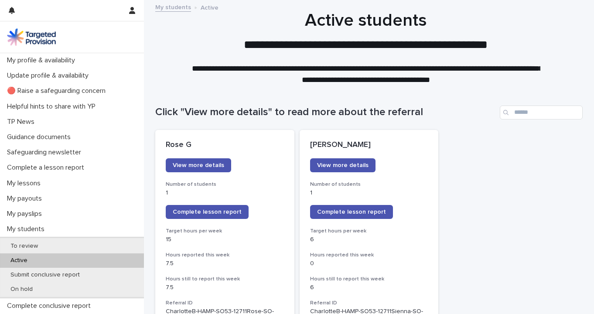 Image resolution: width=594 pixels, height=314 pixels. Describe the element at coordinates (326, 112) in the screenshot. I see `h1: Click "View more details" to read more about the referral` at that location.